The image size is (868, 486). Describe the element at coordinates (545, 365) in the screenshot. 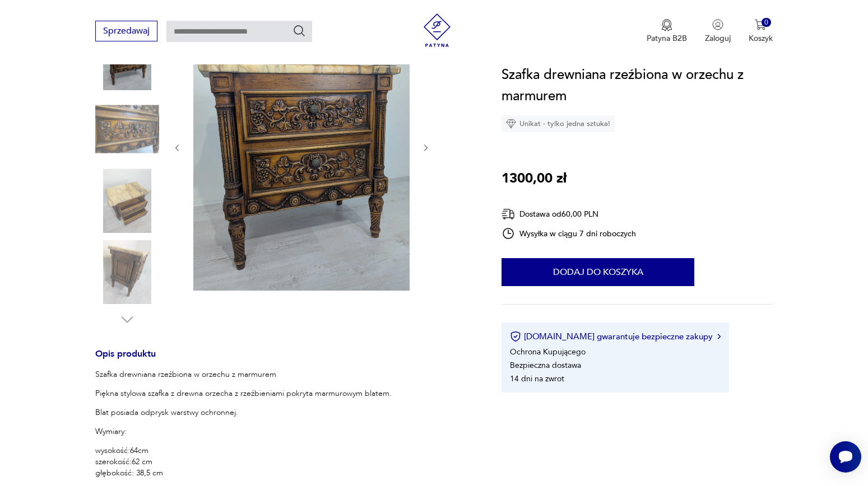

I see `li: Bezpieczna dostawa` at that location.